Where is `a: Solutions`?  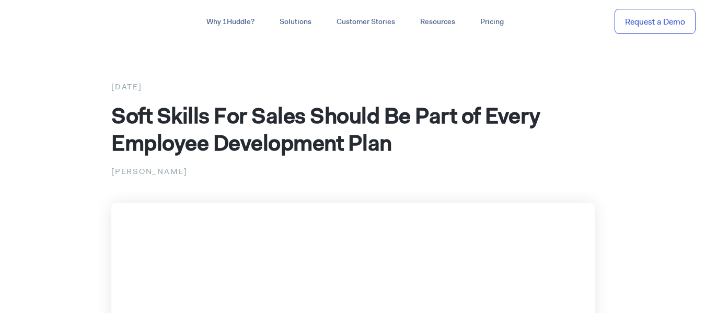 a: Solutions is located at coordinates (295, 22).